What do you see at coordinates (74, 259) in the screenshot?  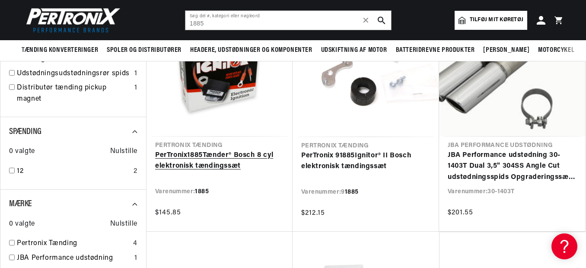 I see `a: JBA Performance udstødning` at bounding box center [74, 259].